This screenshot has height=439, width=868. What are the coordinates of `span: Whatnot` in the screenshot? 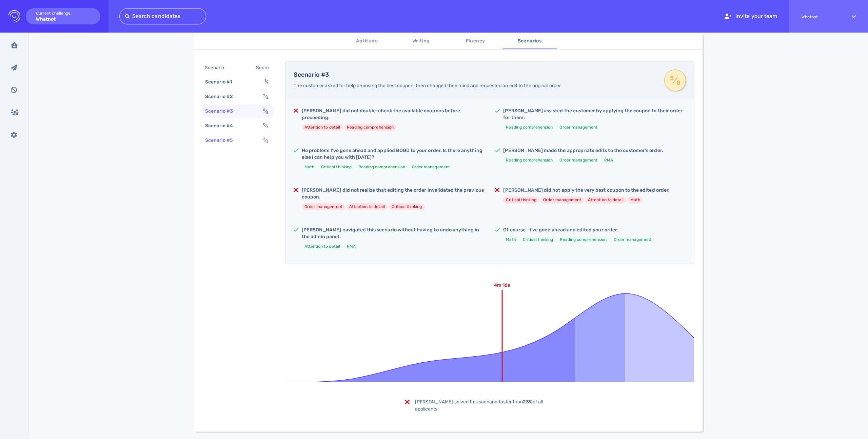 It's located at (821, 17).